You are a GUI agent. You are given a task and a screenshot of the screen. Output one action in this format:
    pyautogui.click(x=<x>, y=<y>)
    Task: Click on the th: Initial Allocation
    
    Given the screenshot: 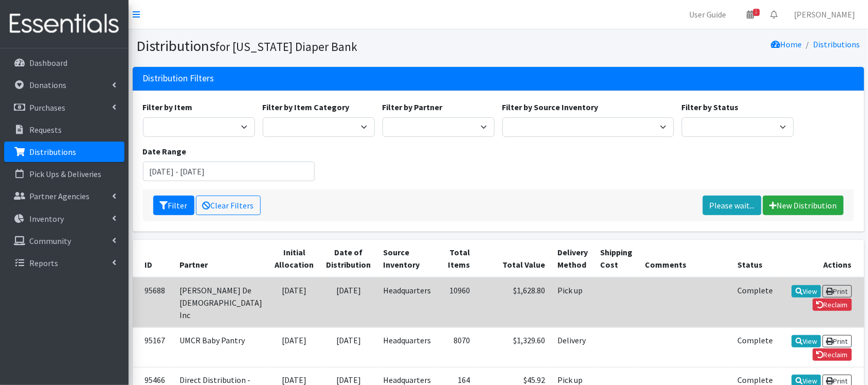 What is the action you would take?
    pyautogui.click(x=295, y=259)
    